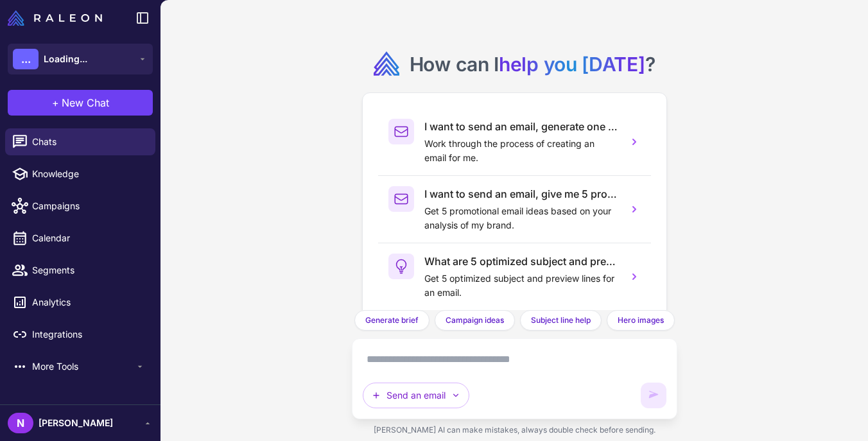  What do you see at coordinates (55, 18) in the screenshot?
I see `img: Raleon Logo` at bounding box center [55, 18].